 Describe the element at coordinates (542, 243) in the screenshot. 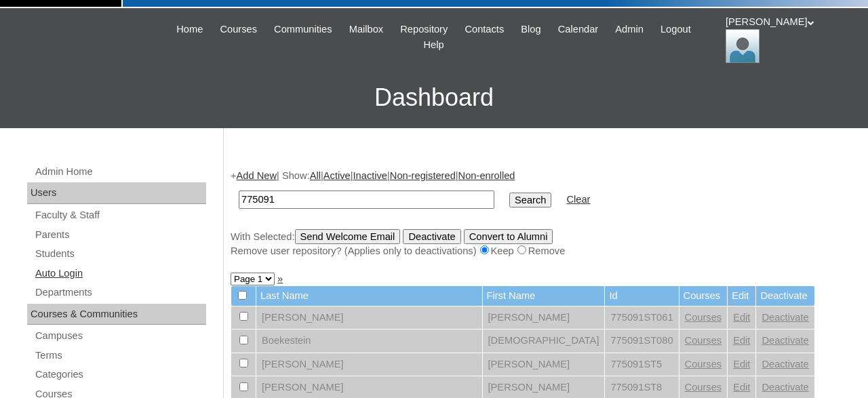

I see `div: With Selected:` at that location.